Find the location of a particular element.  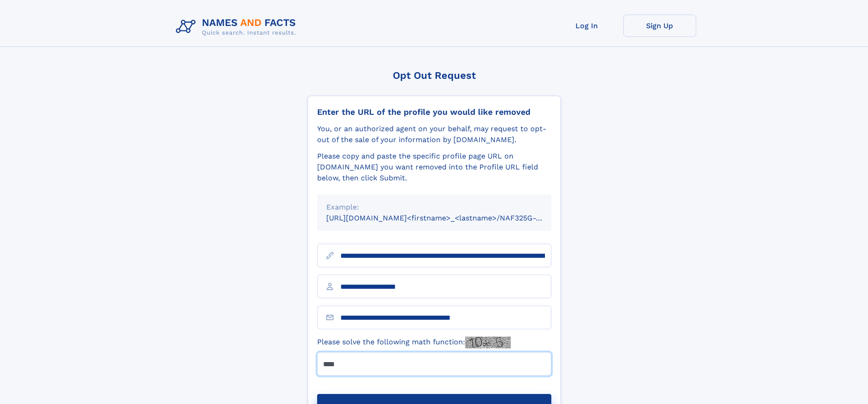

div: You, or an authorized agent on your behalf, may request to opt-out of the sale of your informatio... is located at coordinates (434, 135).